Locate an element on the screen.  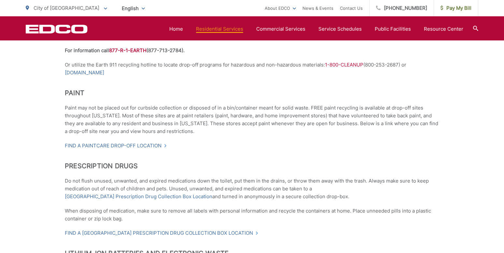
span: 877-R-1-EARTH is located at coordinates (128, 50).